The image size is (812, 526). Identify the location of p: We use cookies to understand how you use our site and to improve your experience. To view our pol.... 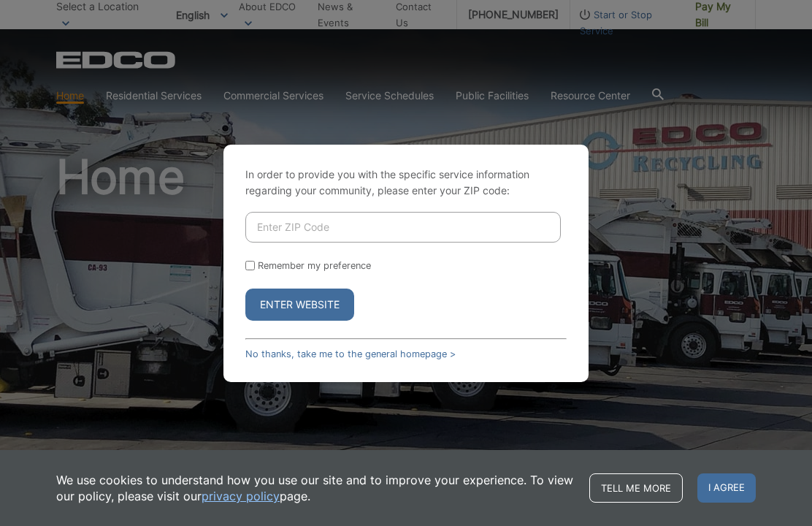
(316, 488).